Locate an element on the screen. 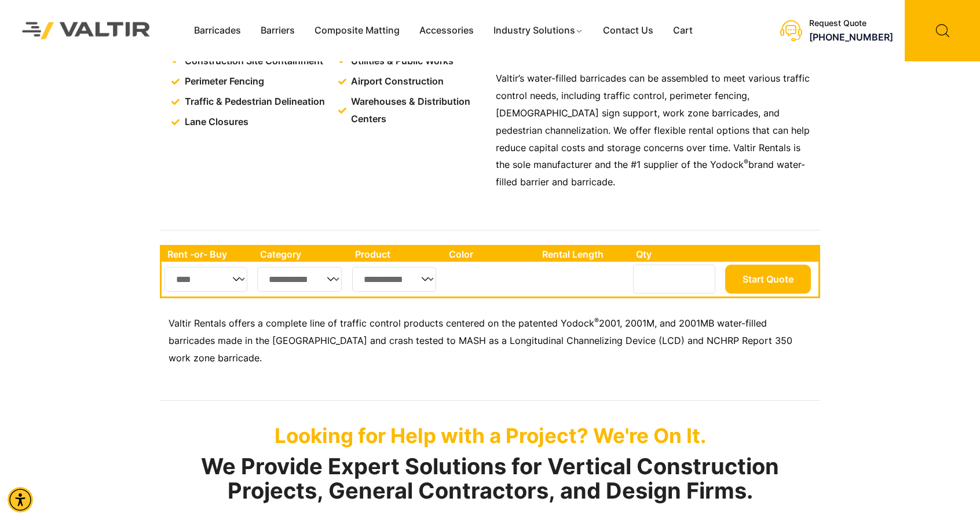 The height and width of the screenshot is (520, 980). span: Airport Construction is located at coordinates (396, 82).